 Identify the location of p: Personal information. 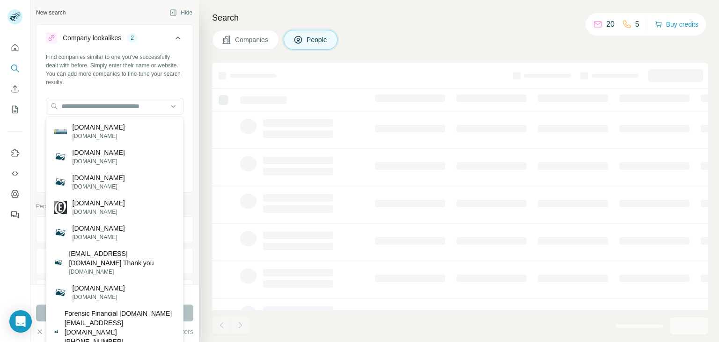
(115, 206).